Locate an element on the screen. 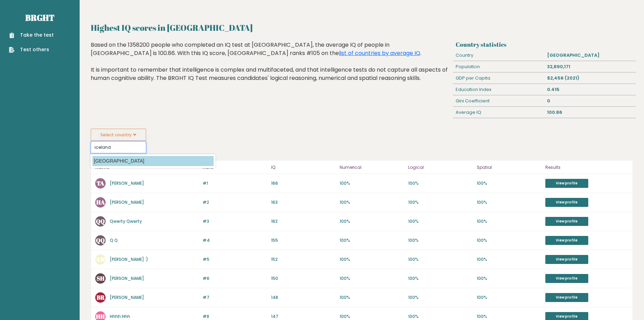 The width and height of the screenshot is (644, 320). p: 150 is located at coordinates (304, 278).